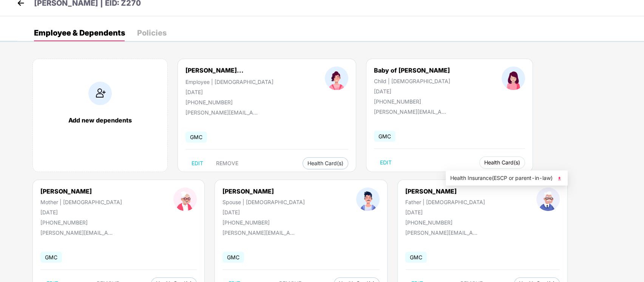  What do you see at coordinates (507, 178) in the screenshot?
I see `span: Health Insurance(ESCP or parent-in-law)` at bounding box center [507, 178].